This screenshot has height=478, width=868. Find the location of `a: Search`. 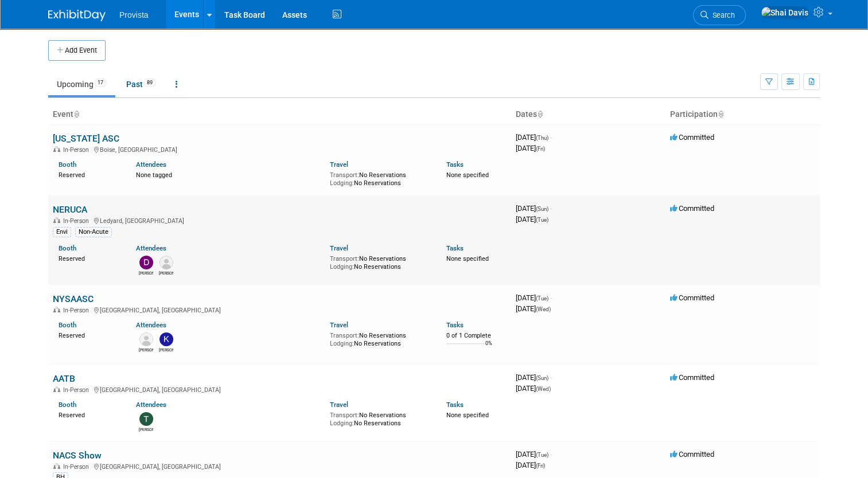

a: Search is located at coordinates (720, 15).